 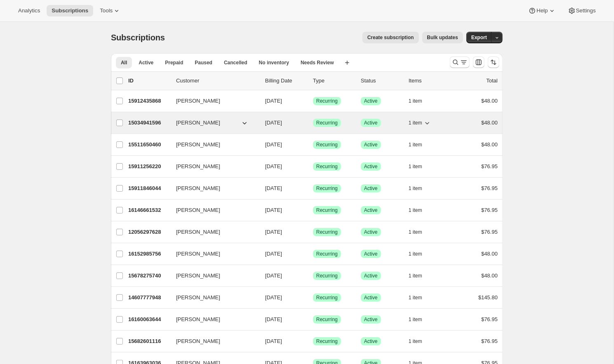 I want to click on span: Export, so click(x=479, y=37).